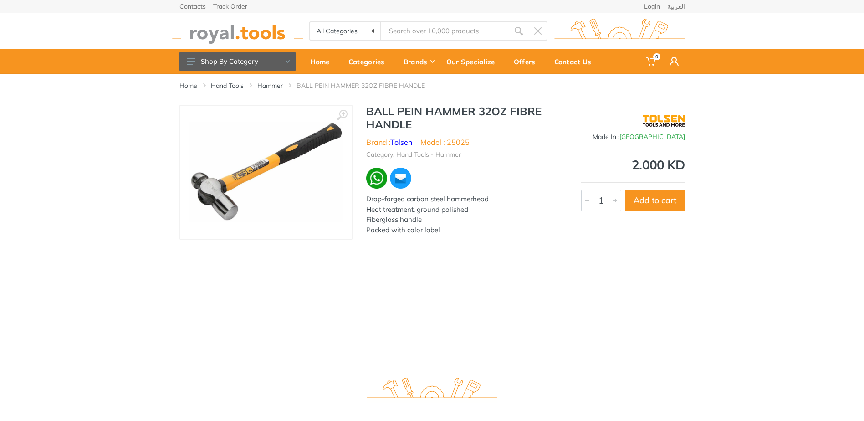  Describe the element at coordinates (369, 61) in the screenshot. I see `a: Categories` at that location.